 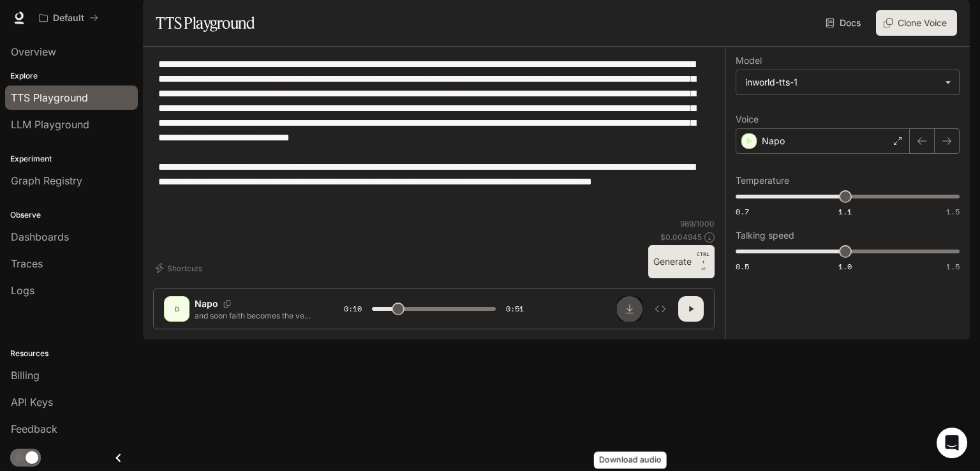 I want to click on button: All workspaces, so click(x=68, y=18).